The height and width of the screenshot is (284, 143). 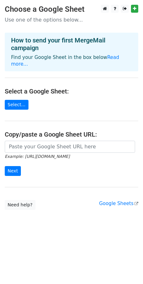 What do you see at coordinates (72, 9) in the screenshot?
I see `h3: Choose a Google Sheet` at bounding box center [72, 9].